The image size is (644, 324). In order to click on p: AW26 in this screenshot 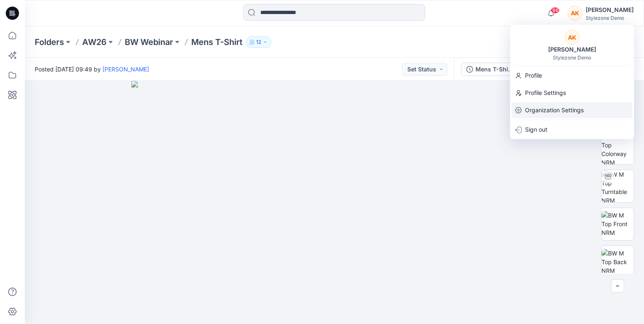, I will do `click(94, 42)`.